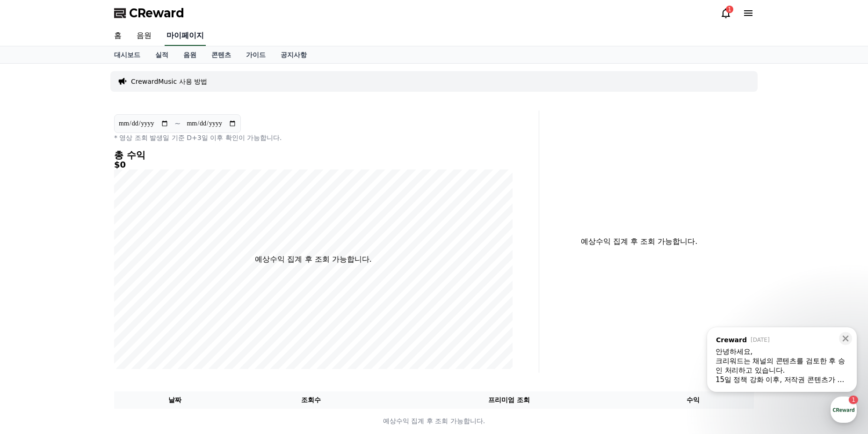 The height and width of the screenshot is (434, 868). Describe the element at coordinates (162, 55) in the screenshot. I see `a: 실적` at that location.